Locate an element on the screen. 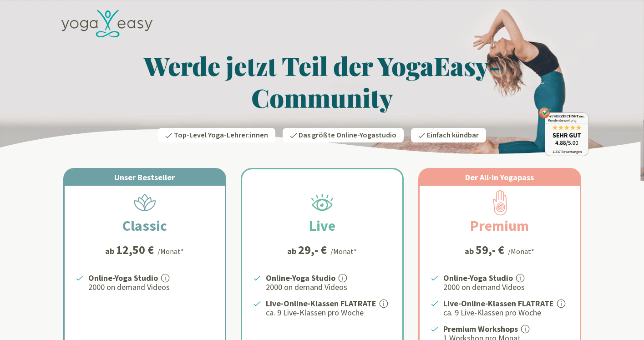 The image size is (644, 340). div: 29,- € is located at coordinates (312, 250).